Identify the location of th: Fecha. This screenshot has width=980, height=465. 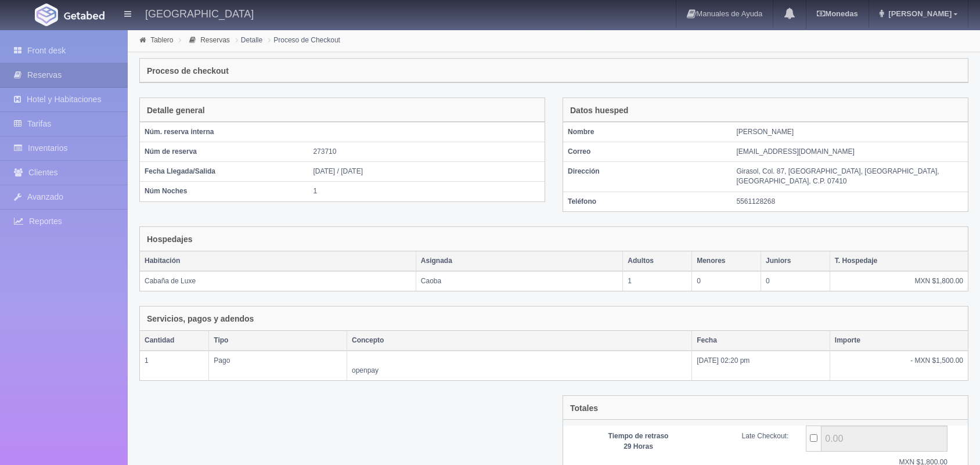
(761, 341).